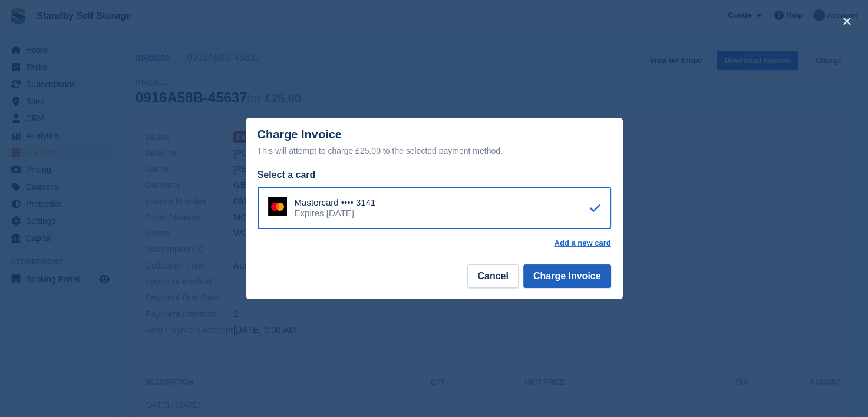 Image resolution: width=868 pixels, height=417 pixels. Describe the element at coordinates (434, 151) in the screenshot. I see `div: This will attempt to charge £25.00 to the selected payment method.` at that location.